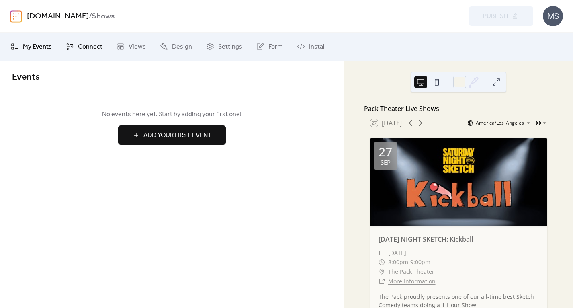 This screenshot has height=308, width=573. I want to click on span: 9:00pm, so click(420, 262).